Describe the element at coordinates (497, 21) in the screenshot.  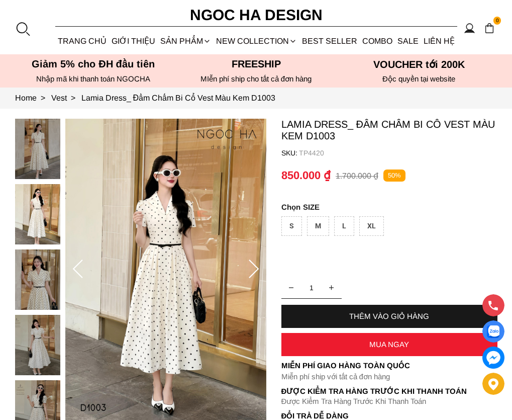
I see `span: 0` at that location.